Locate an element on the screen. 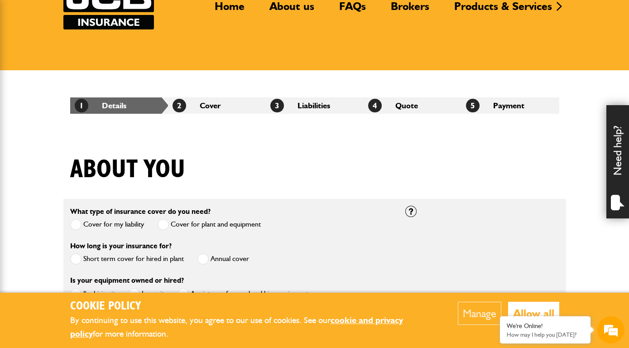  p: By continuing to use this website, you agree to our use of cookies. See our for more information. is located at coordinates (250, 327).